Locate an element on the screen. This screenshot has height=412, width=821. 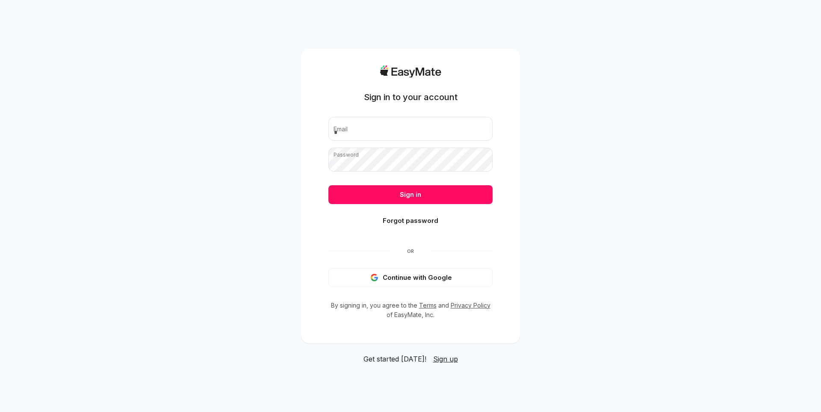
p: By signing in, you agree to the and of EasyMate, Inc. is located at coordinates (411, 310).